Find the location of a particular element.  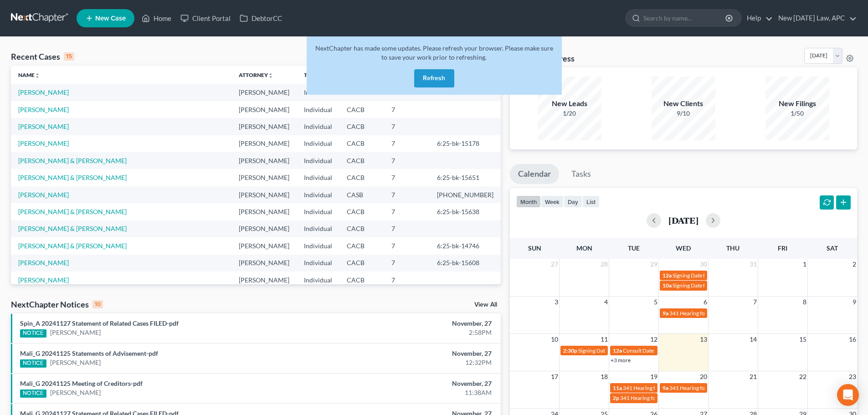

span: 11 is located at coordinates (604, 339).